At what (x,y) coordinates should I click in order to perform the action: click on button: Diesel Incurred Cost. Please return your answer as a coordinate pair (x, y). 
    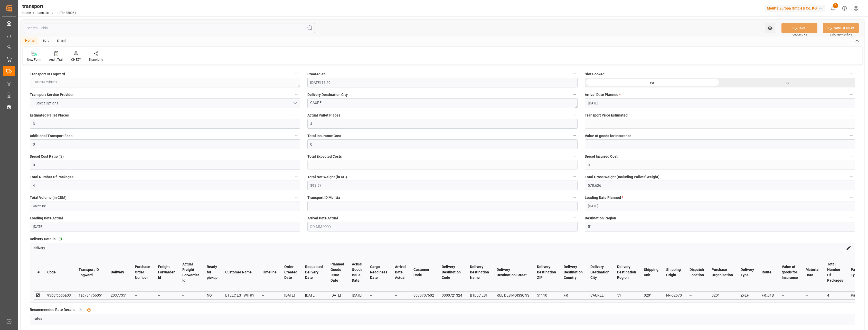
    Looking at the image, I should click on (852, 156).